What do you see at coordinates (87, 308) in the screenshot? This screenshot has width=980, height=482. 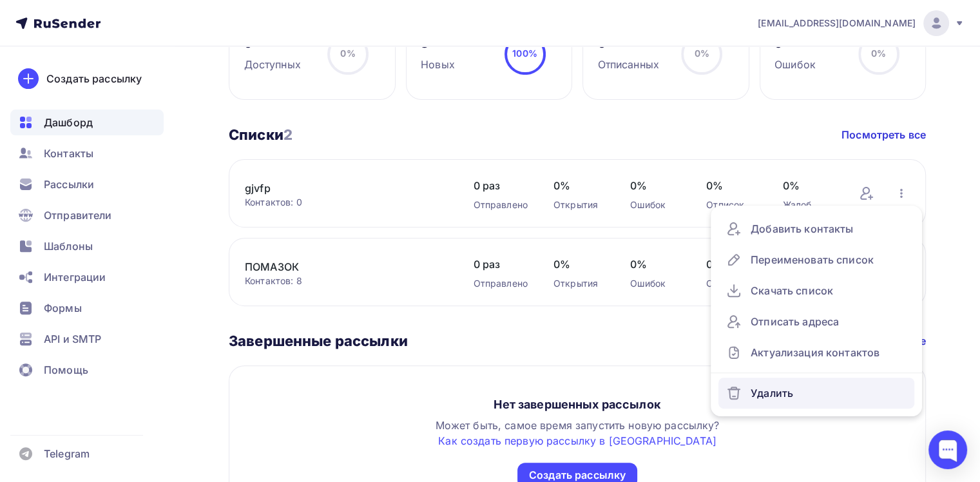 I see `a: Формы` at bounding box center [87, 308].